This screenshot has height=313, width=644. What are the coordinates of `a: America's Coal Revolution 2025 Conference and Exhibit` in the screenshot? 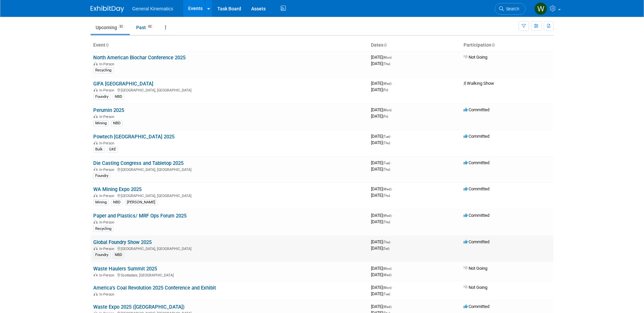 It's located at (155, 288).